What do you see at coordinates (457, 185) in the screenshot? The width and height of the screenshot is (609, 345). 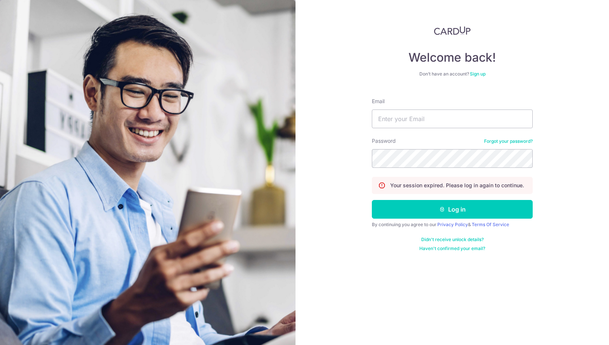 I see `p: Your session expired. Please log in again to continue.` at bounding box center [457, 185].